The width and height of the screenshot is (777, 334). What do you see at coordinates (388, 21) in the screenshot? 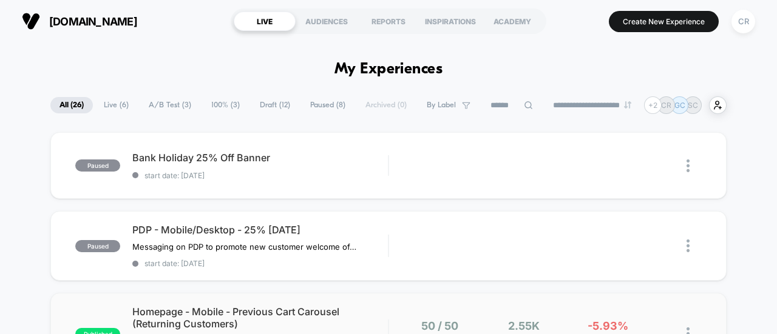
I see `div: REPORTS` at bounding box center [388, 21].